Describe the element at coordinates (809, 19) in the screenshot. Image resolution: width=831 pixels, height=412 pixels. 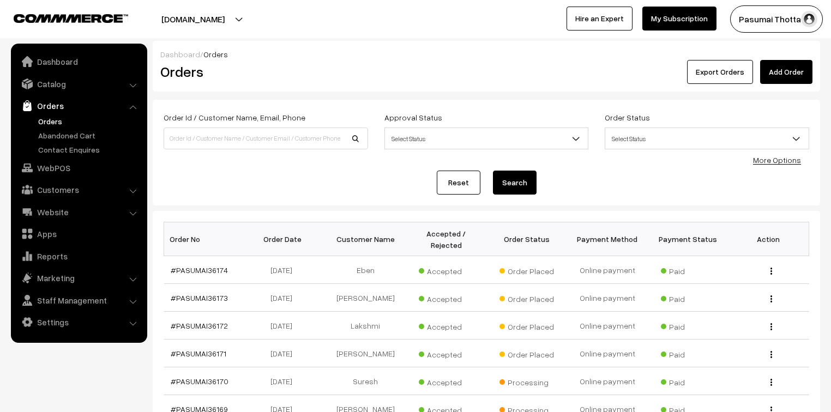
I see `img: user` at that location.